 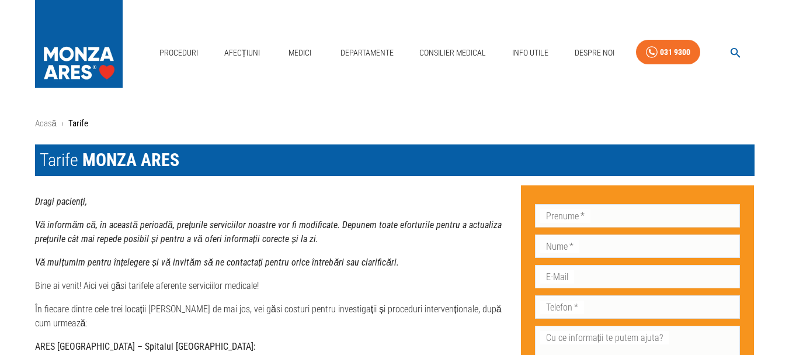 What do you see at coordinates (61, 201) in the screenshot?
I see `strong: Dragi pacienți,` at bounding box center [61, 201].